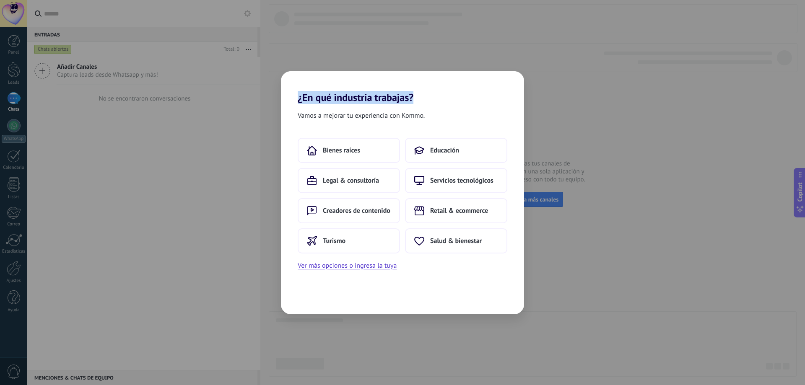  I want to click on button: Educación, so click(456, 150).